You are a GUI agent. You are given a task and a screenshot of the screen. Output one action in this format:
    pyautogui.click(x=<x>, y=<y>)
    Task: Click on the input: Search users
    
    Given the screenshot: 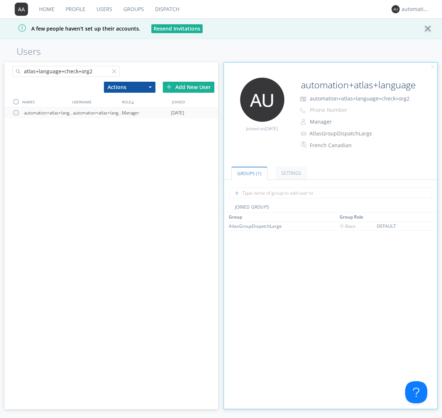 What is the action you would take?
    pyautogui.click(x=66, y=71)
    